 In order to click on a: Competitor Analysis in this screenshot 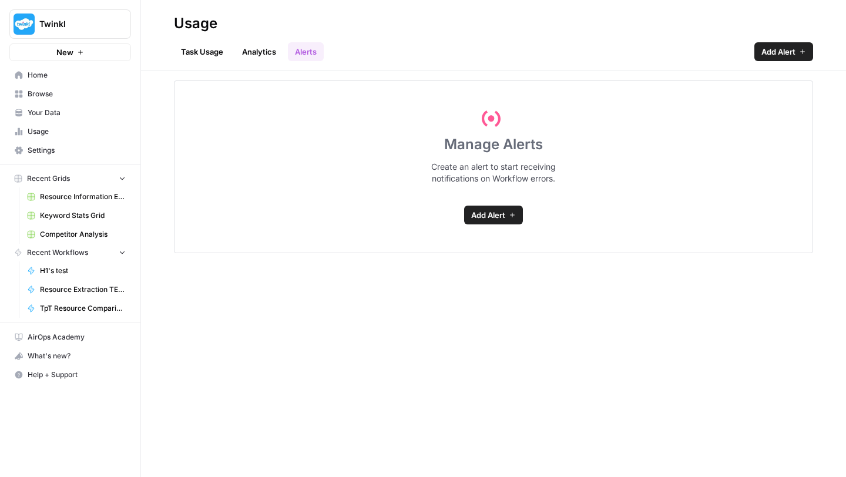, I will do `click(76, 234)`.